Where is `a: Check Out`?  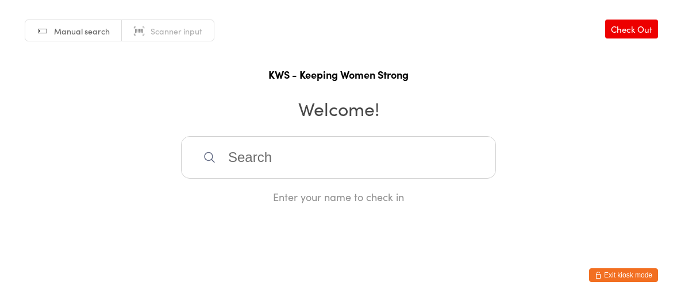 a: Check Out is located at coordinates (632, 29).